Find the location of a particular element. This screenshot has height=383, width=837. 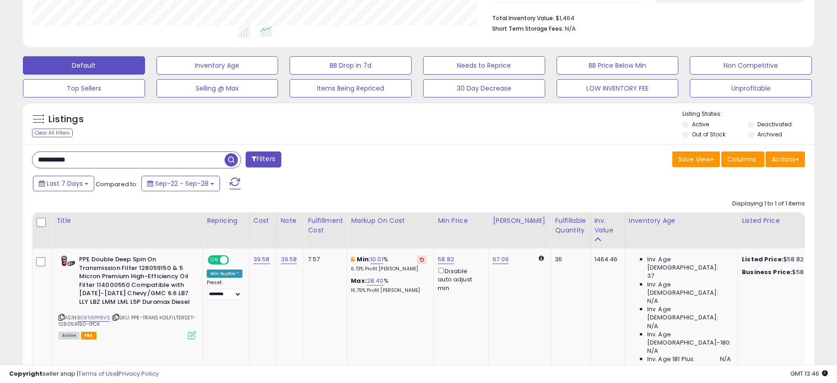

div: Disable auto adjust min is located at coordinates (460, 279).